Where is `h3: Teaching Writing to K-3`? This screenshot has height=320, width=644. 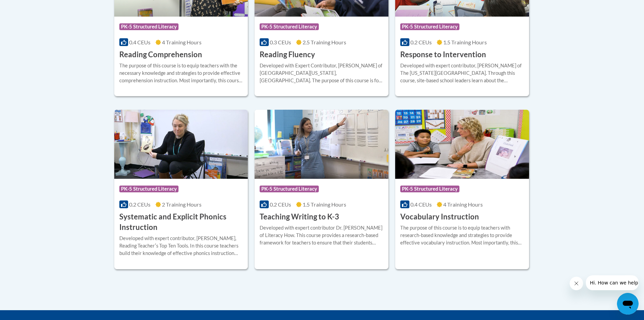 h3: Teaching Writing to K-3 is located at coordinates (299, 217).